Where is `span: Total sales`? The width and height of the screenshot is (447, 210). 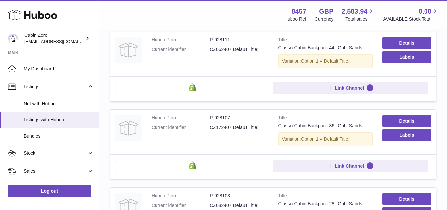
span: Total sales is located at coordinates (360, 19).